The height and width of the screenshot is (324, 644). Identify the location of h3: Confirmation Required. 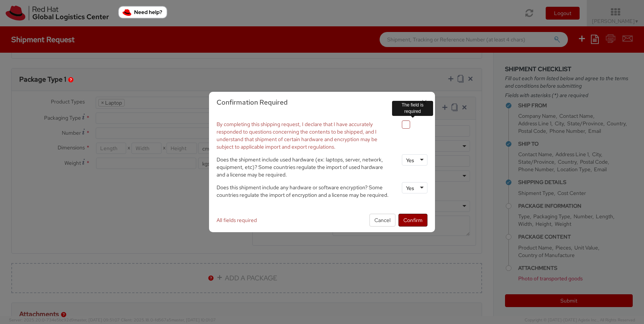
(322, 102).